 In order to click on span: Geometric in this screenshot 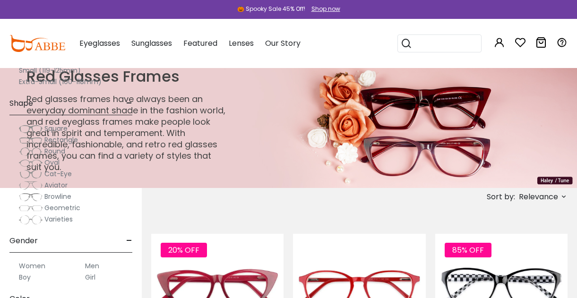, I will do `click(62, 208)`.